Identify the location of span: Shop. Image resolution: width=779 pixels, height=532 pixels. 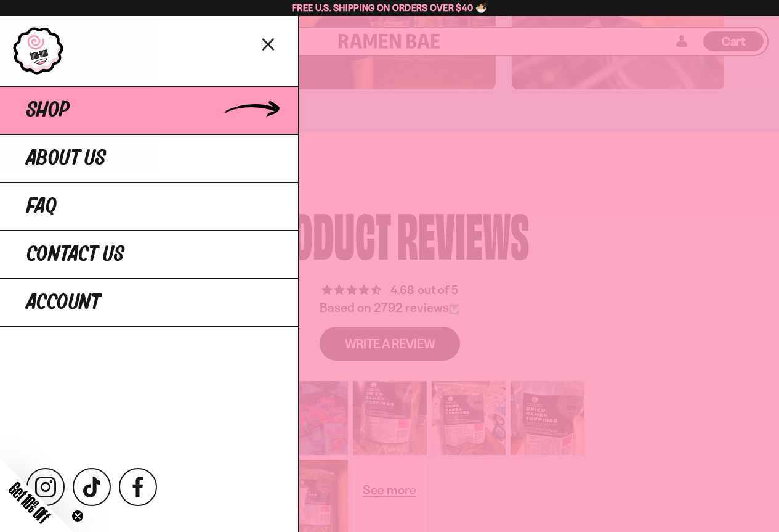
(48, 111).